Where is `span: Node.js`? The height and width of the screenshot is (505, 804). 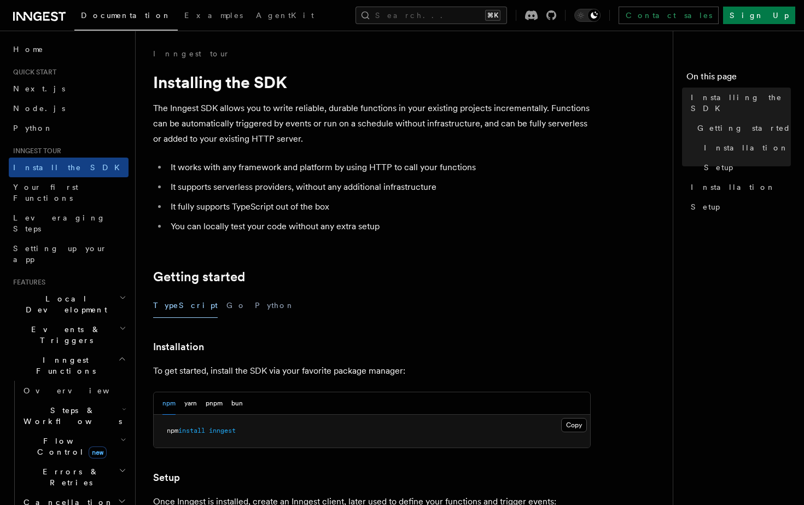
span: Node.js is located at coordinates (39, 108).